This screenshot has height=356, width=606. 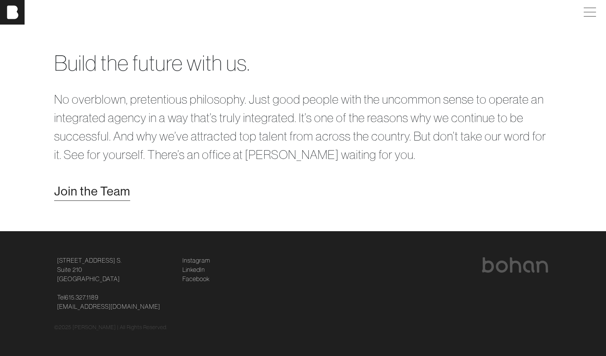 I want to click on a: Join the Team, so click(x=92, y=191).